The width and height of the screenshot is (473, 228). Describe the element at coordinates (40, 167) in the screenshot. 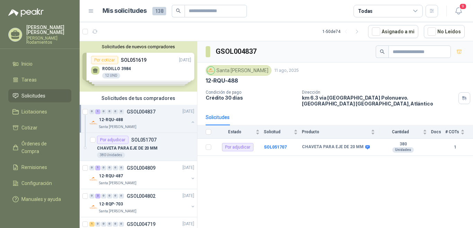

I see `a: Remisiones` at that location.